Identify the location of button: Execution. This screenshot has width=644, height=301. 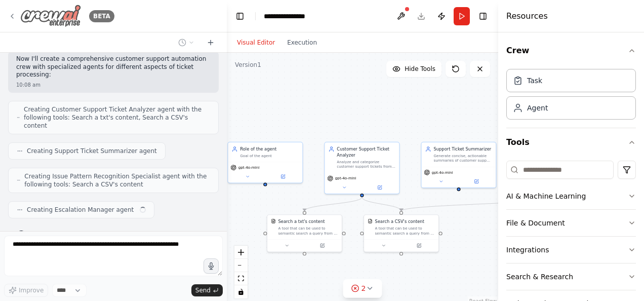
(302, 42).